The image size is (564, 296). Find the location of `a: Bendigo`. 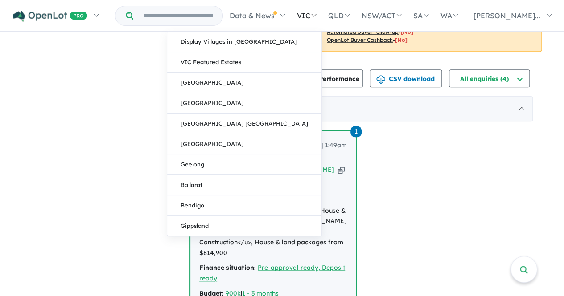

a: Bendigo is located at coordinates (244, 206).